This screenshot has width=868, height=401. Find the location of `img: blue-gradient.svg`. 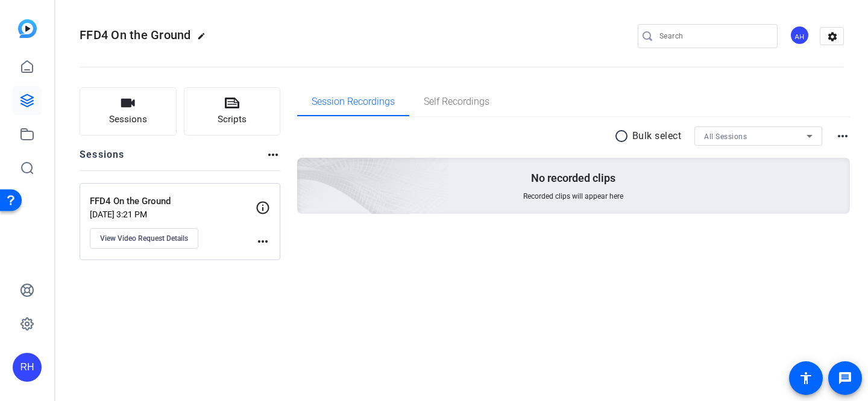

img: blue-gradient.svg is located at coordinates (27, 28).